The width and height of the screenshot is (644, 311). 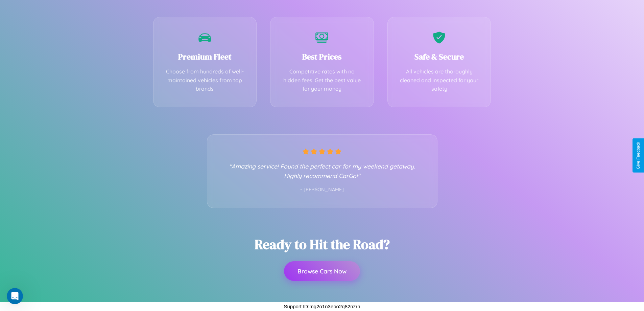 What do you see at coordinates (322, 57) in the screenshot?
I see `h3: Best Prices` at bounding box center [322, 57].